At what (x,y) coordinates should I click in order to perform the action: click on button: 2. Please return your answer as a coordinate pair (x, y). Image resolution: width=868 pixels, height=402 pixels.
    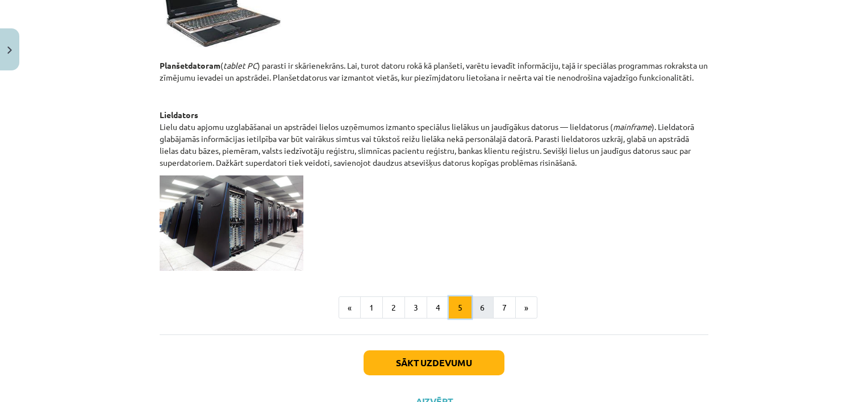
    Looking at the image, I should click on (394, 308).